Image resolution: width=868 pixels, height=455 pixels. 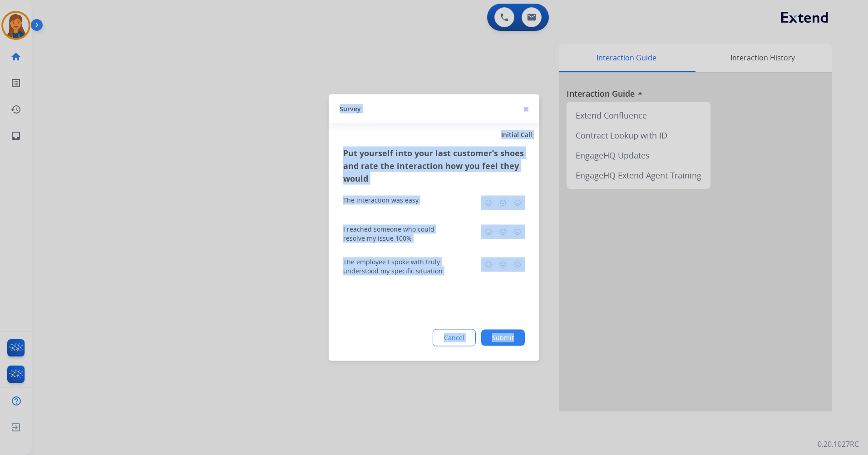 I want to click on button: Submit, so click(x=503, y=338).